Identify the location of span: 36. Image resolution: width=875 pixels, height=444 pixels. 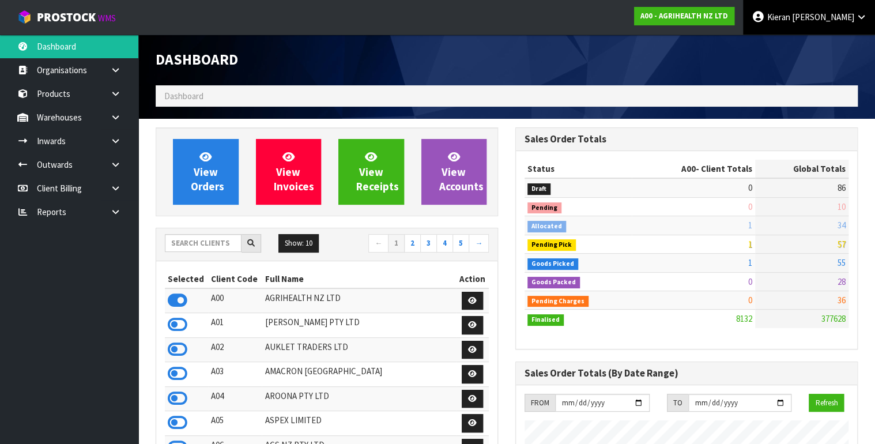
(841, 300).